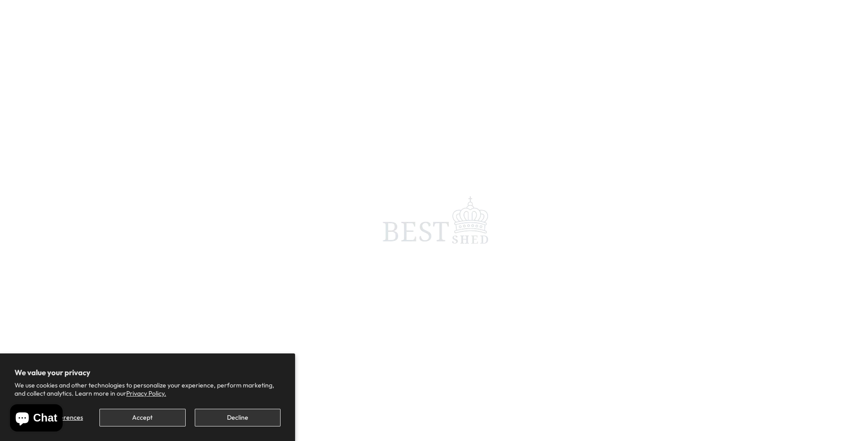 The width and height of the screenshot is (868, 441). What do you see at coordinates (148, 373) in the screenshot?
I see `h2: We value your privacy` at bounding box center [148, 373].